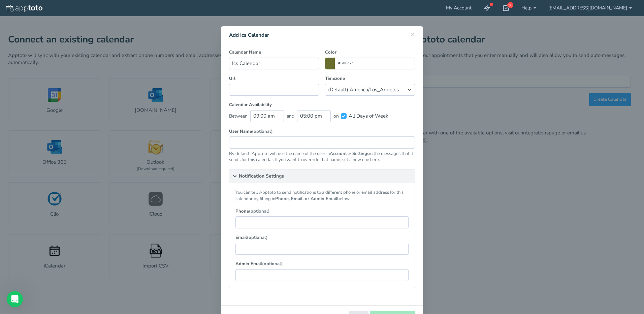  I want to click on button: go back, so click(11, 9).